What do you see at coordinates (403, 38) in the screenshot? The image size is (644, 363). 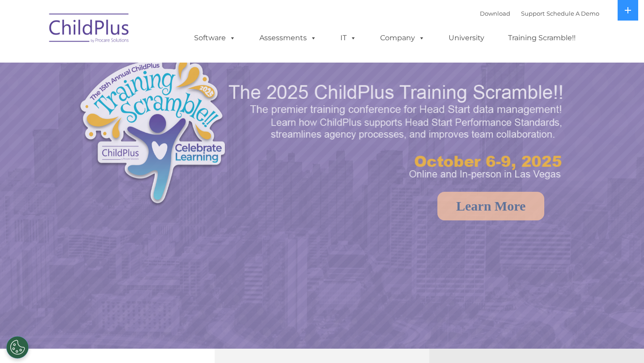 I see `a: Company` at bounding box center [403, 38].